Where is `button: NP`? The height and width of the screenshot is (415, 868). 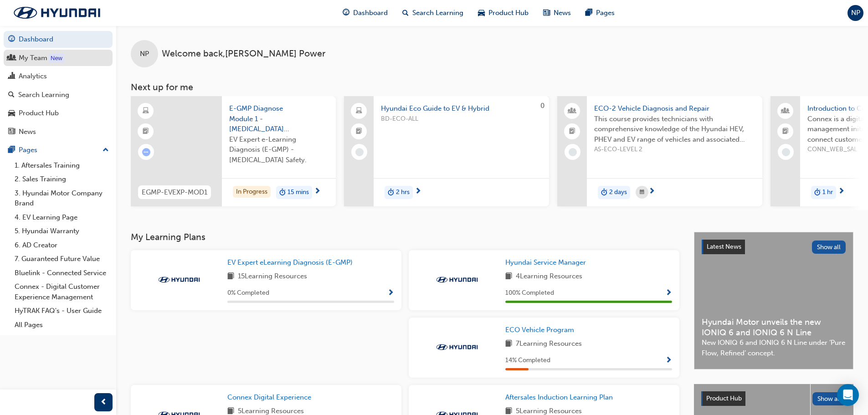 button: NP is located at coordinates (855, 13).